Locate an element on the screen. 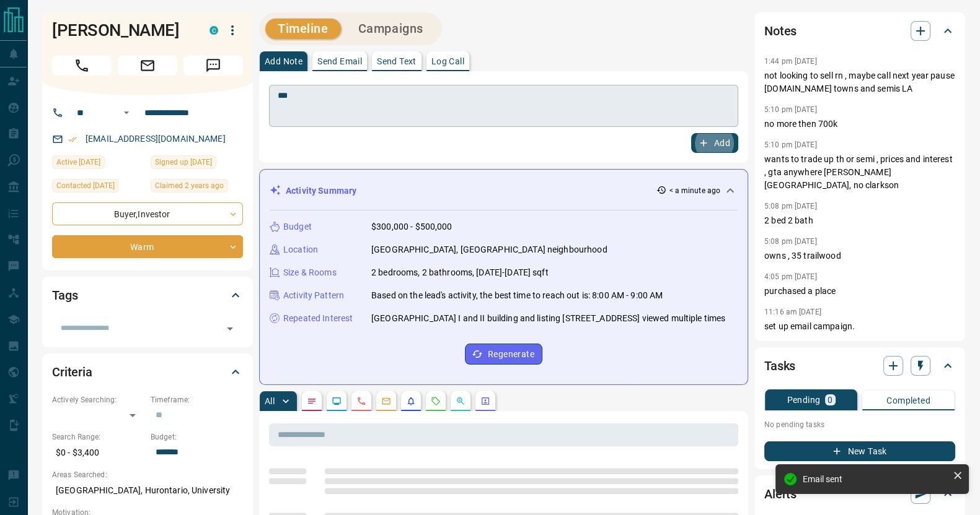 This screenshot has height=515, width=980. span: Call is located at coordinates (82, 65).